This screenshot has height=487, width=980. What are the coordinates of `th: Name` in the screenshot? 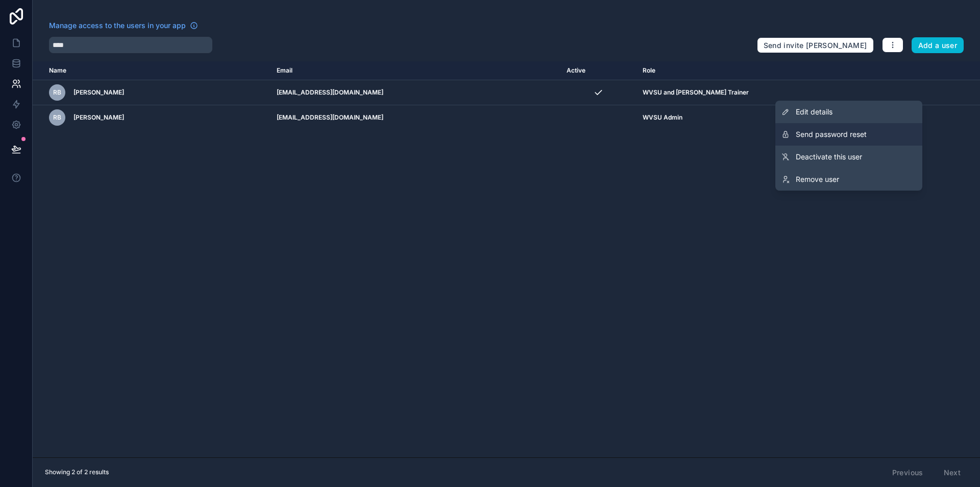 It's located at (152, 70).